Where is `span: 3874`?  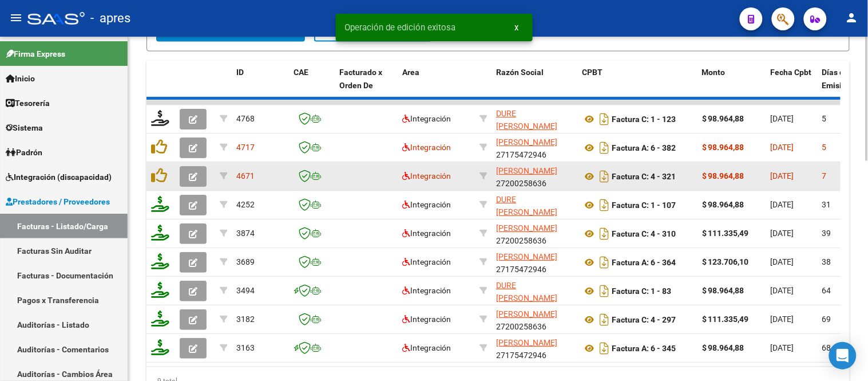
span: 3874 is located at coordinates (245, 234).